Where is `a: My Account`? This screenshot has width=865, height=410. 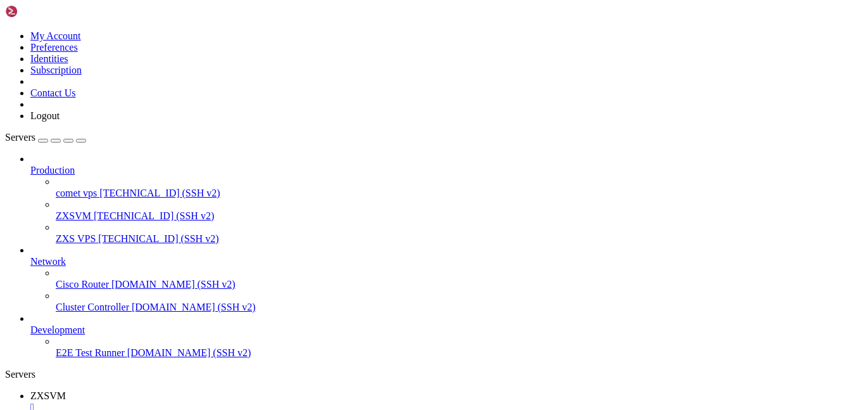 a: My Account is located at coordinates (56, 35).